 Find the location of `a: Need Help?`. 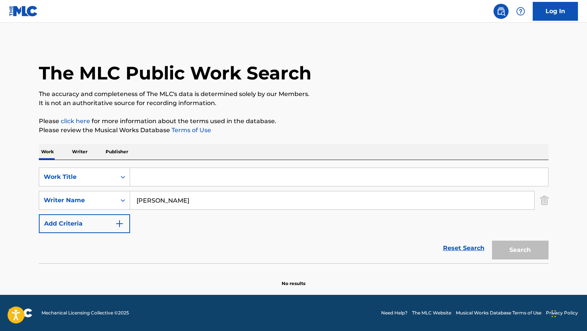

a: Need Help? is located at coordinates (394, 313).